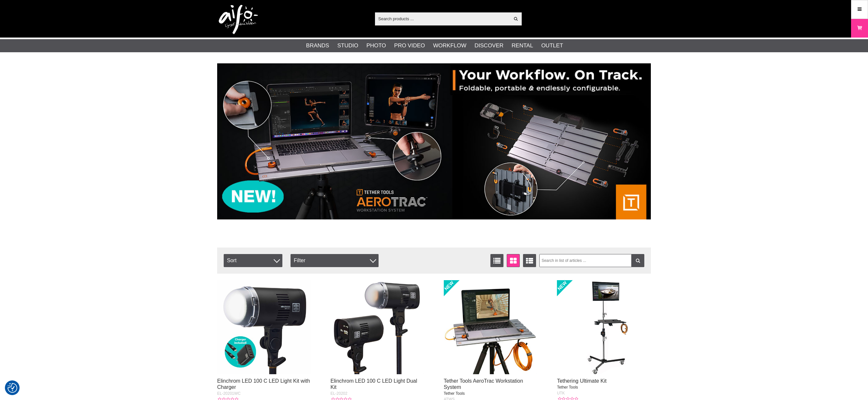 This screenshot has width=868, height=400. Describe the element at coordinates (347, 46) in the screenshot. I see `a: Studio` at that location.